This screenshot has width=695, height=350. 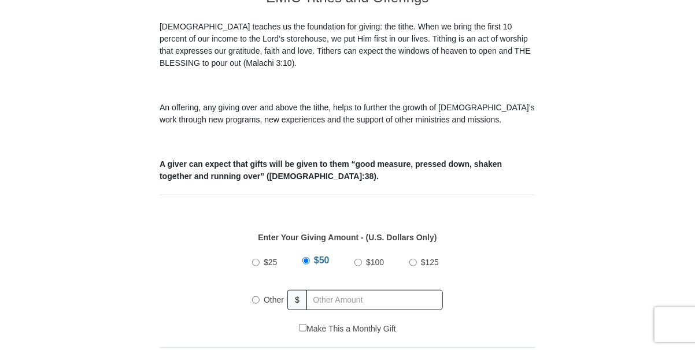 I want to click on p: An offering, any giving over and above the tithe, helps to further the growth of [DEMOGRAPHIC_DAT..., so click(x=348, y=114).